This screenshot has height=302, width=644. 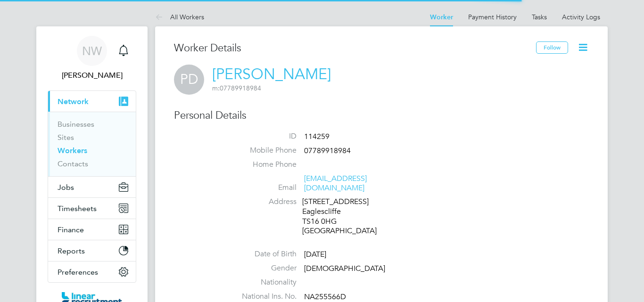 What do you see at coordinates (552, 48) in the screenshot?
I see `button: Follow` at bounding box center [552, 48].